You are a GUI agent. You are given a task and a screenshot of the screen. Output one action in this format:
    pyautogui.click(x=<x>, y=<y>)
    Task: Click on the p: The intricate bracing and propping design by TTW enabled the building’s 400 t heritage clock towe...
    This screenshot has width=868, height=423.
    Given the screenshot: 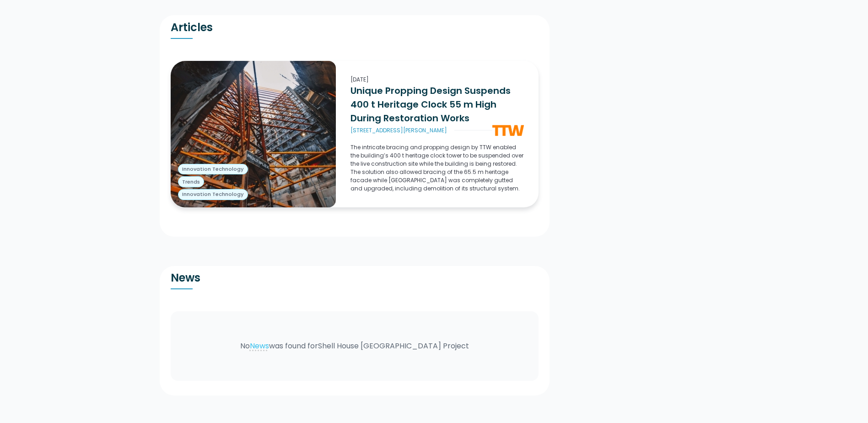 What is the action you would take?
    pyautogui.click(x=437, y=168)
    